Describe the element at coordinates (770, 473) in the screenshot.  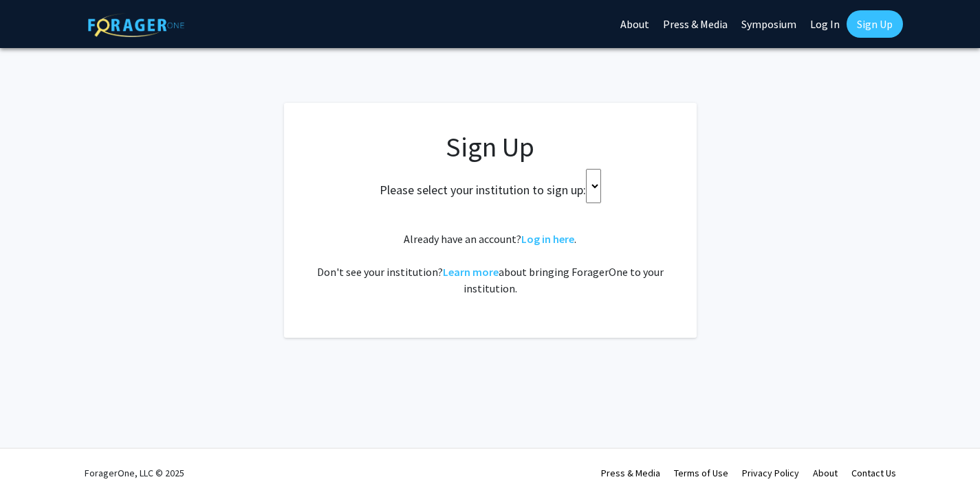
I see `a: Privacy Policy` at that location.